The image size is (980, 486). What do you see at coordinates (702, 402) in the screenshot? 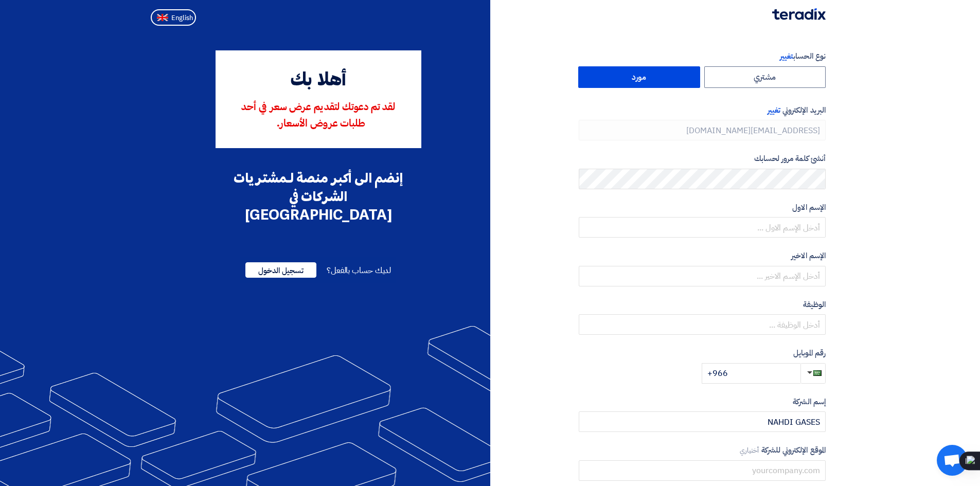
I see `label: إسم الشركة` at bounding box center [702, 402].